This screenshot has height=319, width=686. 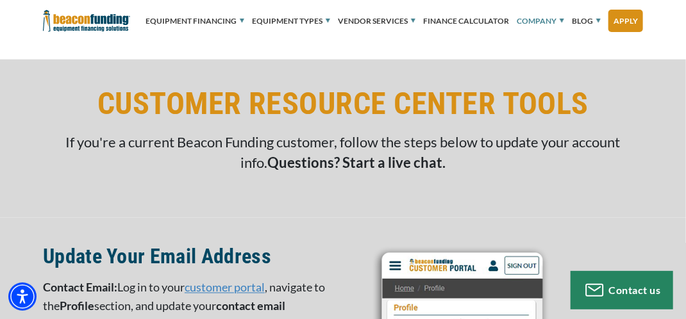 I want to click on span: customer portal, so click(x=225, y=288).